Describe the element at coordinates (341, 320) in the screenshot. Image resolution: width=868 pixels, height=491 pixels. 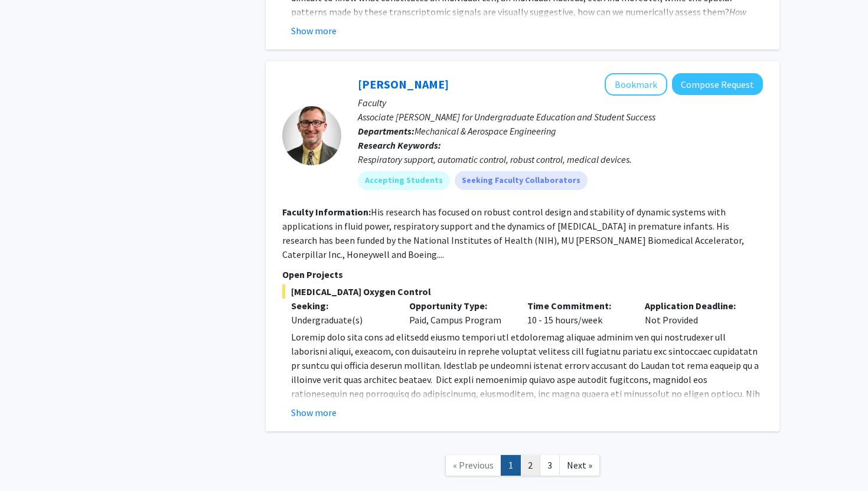
I see `div: Undergraduate(s)` at that location.